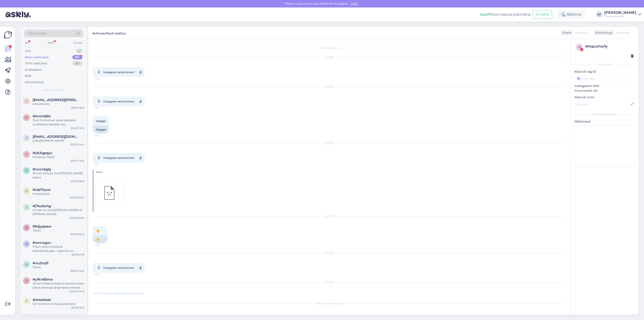 This screenshot has width=644, height=320. What do you see at coordinates (58, 157) in the screenshot?
I see `div: lihvida kui häirib` at bounding box center [58, 157].